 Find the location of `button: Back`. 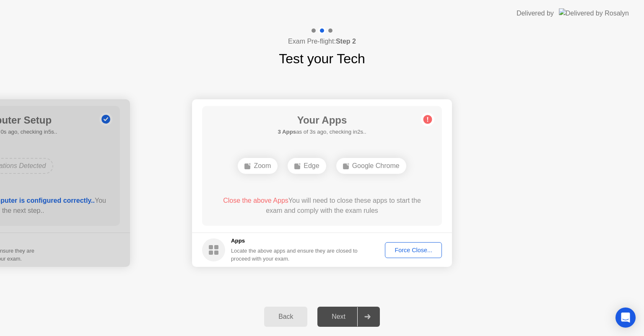

button: Back is located at coordinates (285, 317).